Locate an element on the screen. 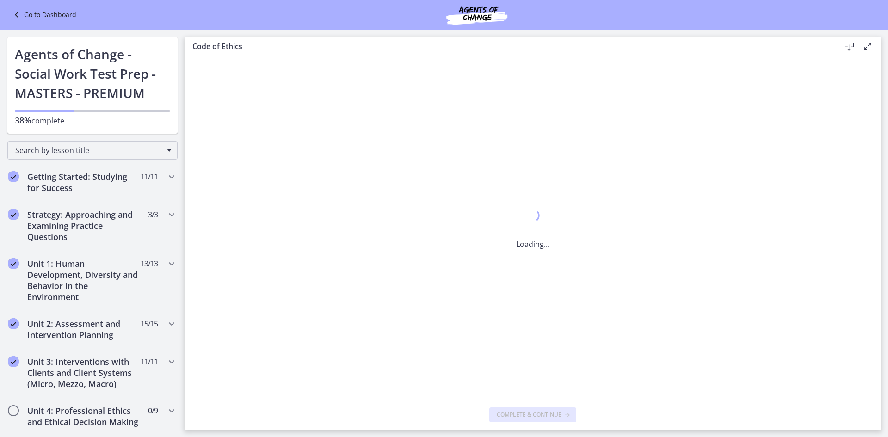  p: Loading... is located at coordinates (533, 244).